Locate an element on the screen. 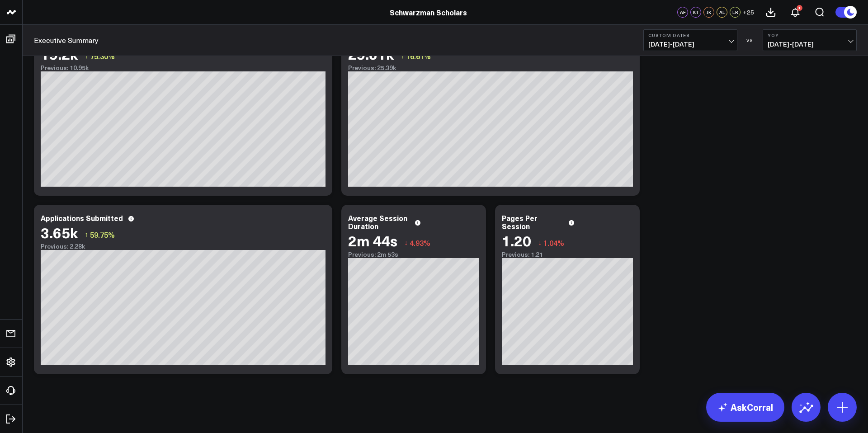 The image size is (868, 433). div: Average Session Duration is located at coordinates (379, 222).